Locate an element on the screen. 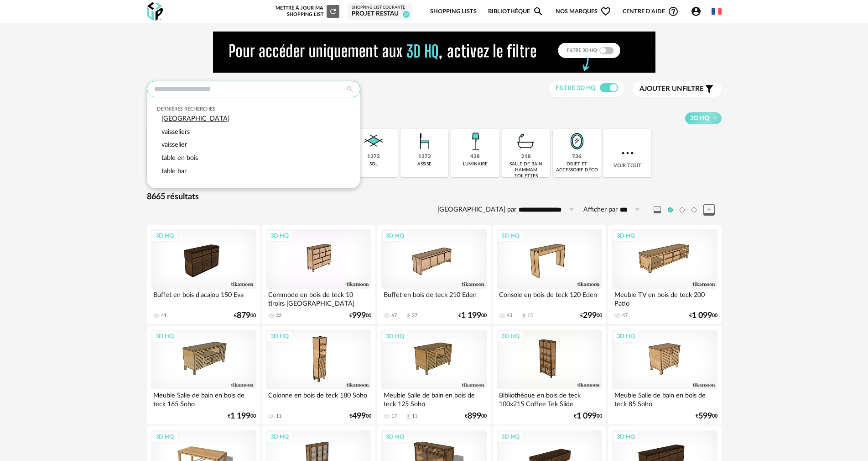  a: 3D HQ Buffet en bois de teck 210 Eden 67 Download icon 27 €1 19900 is located at coordinates (434, 275).